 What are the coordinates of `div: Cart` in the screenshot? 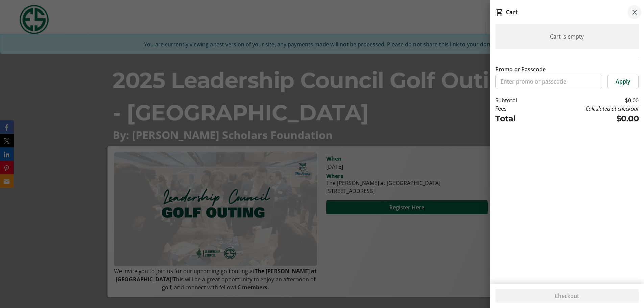 It's located at (512, 12).